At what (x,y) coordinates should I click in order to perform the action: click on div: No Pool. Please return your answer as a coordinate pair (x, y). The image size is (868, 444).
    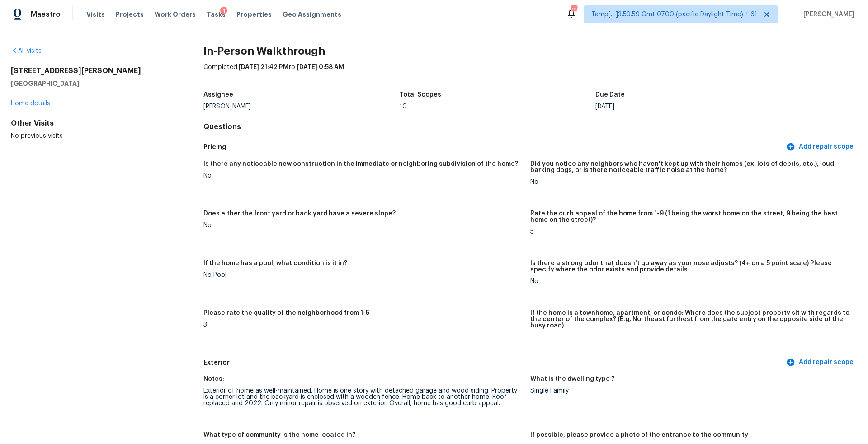
    Looking at the image, I should click on (363, 275).